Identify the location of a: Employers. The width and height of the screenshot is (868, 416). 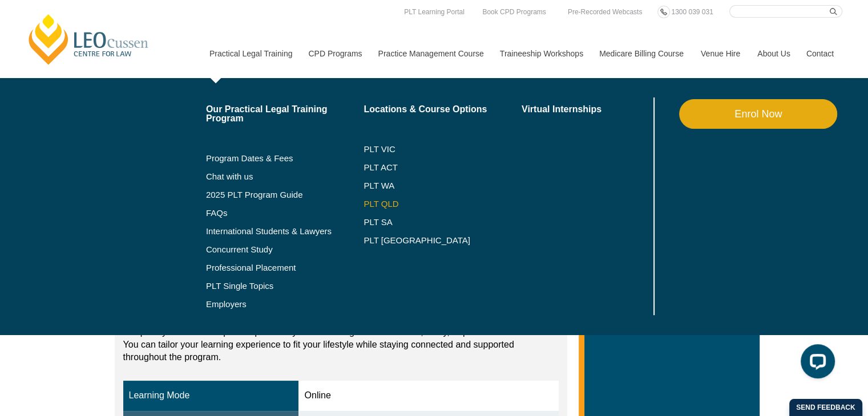
(285, 304).